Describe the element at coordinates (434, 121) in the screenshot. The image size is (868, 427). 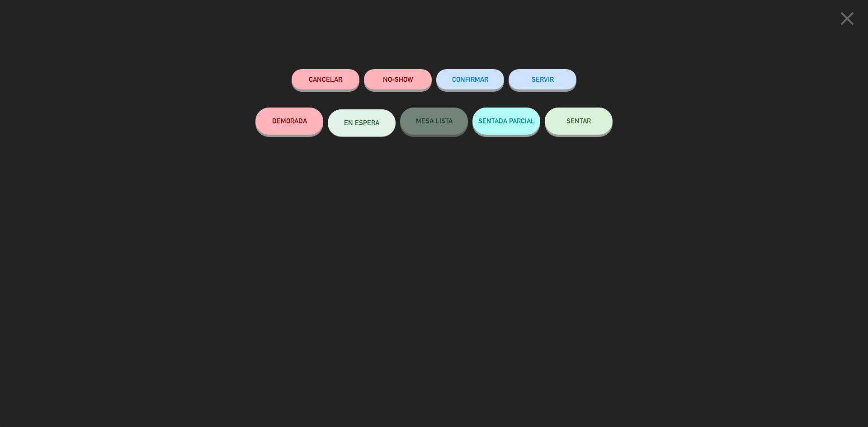
I see `button: MESA LISTA` at that location.